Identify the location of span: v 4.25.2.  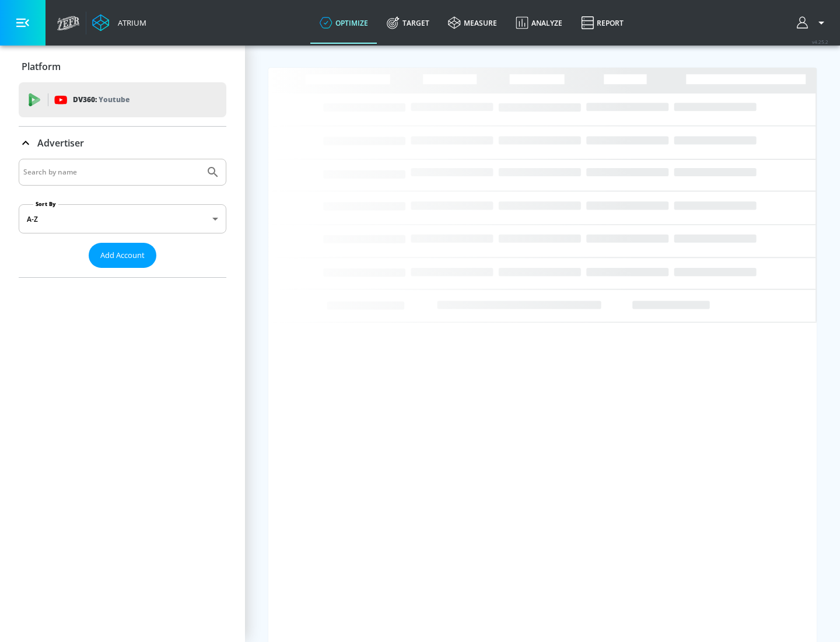
(820, 41).